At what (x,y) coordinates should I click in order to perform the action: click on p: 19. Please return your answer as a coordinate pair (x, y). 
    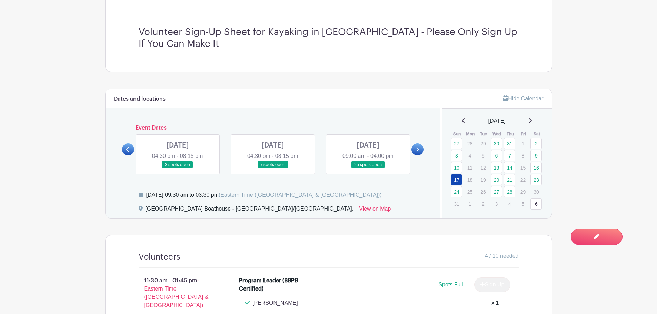
    Looking at the image, I should click on (483, 180).